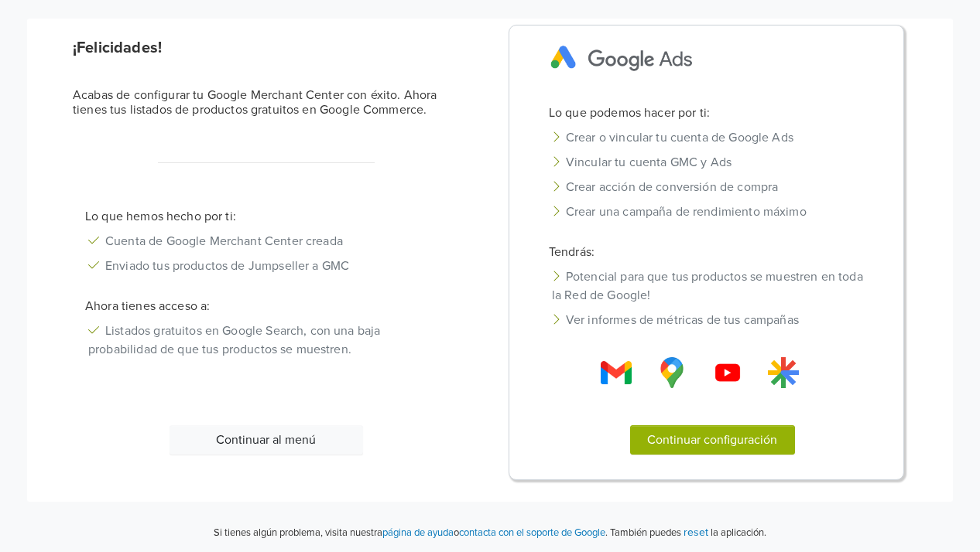 This screenshot has width=980, height=552. I want to click on li: Crear una campaña de rendimiento máximo, so click(712, 212).